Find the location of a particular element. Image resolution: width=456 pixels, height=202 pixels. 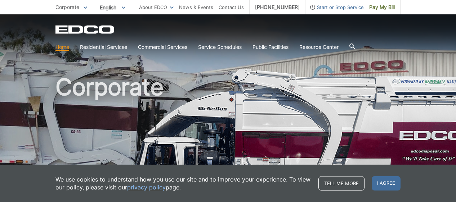

a: Home is located at coordinates (62, 47).